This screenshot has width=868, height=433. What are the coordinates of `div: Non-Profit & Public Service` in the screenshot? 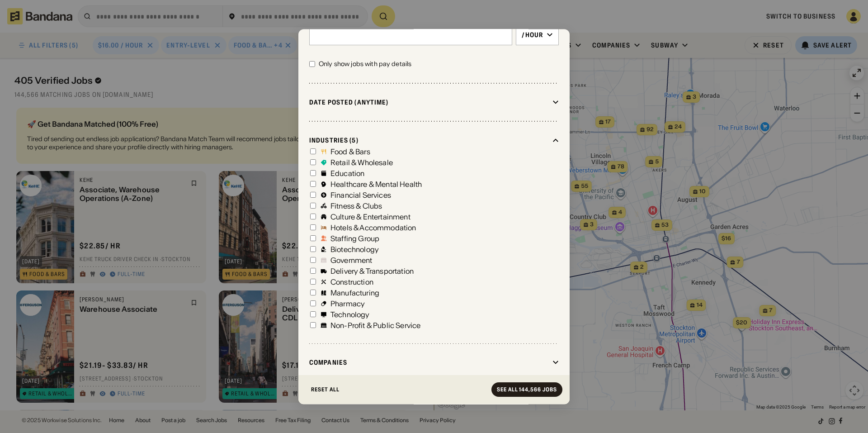 It's located at (375, 325).